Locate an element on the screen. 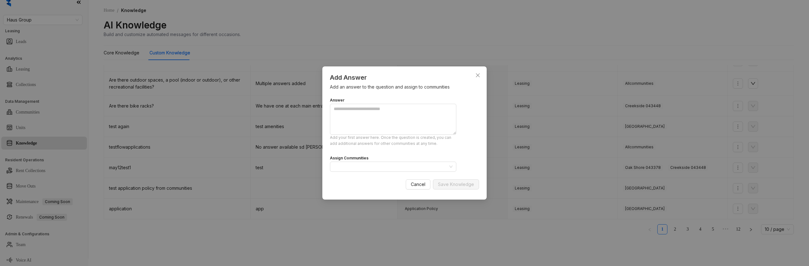 Image resolution: width=809 pixels, height=266 pixels. div: Assign Communities is located at coordinates (349, 158).